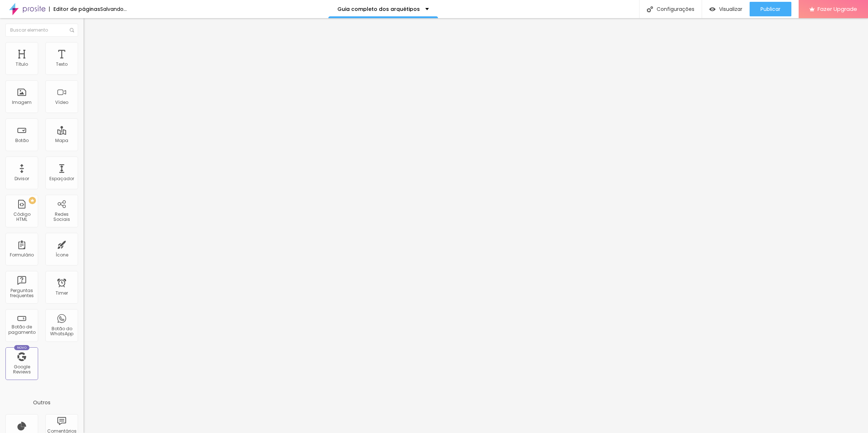  What do you see at coordinates (22, 141) in the screenshot?
I see `div: Botão` at bounding box center [22, 141].